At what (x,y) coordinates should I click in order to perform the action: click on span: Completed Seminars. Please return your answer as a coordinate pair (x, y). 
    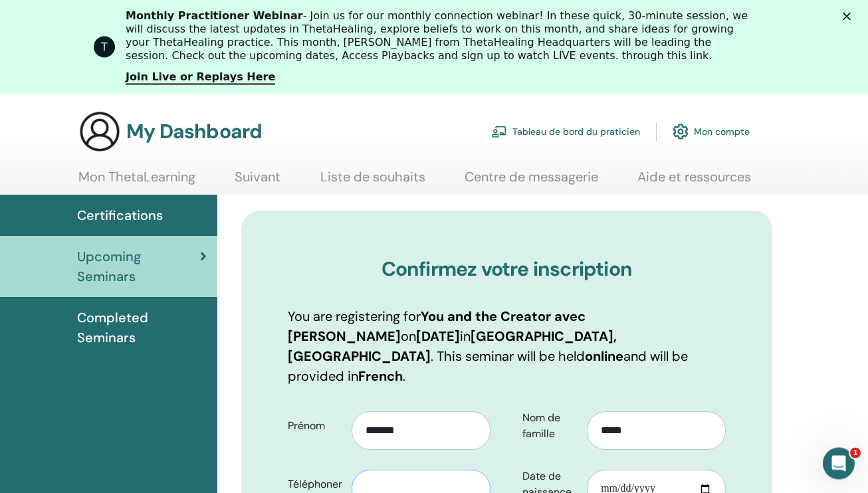
    Looking at the image, I should click on (142, 329).